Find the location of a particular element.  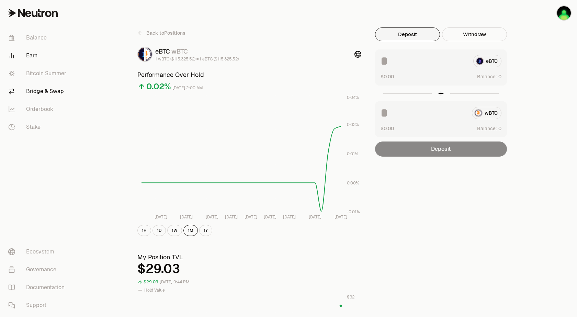

button: Withdraw is located at coordinates (474, 34).